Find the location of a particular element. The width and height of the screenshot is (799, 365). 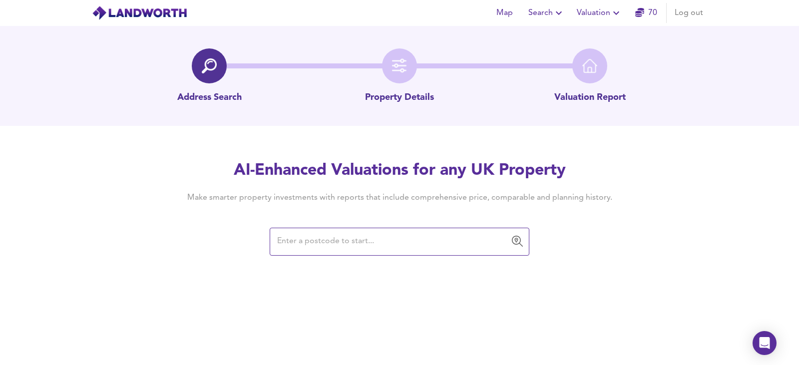

button: Log out is located at coordinates (689, 13).